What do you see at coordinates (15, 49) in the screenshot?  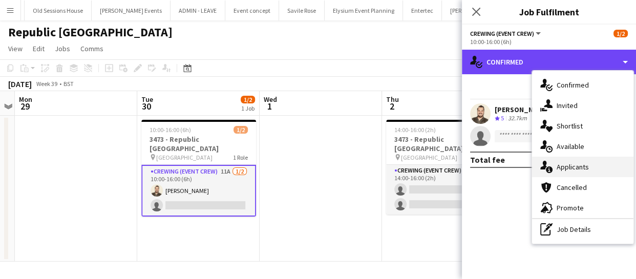 I see `span: View` at bounding box center [15, 49].